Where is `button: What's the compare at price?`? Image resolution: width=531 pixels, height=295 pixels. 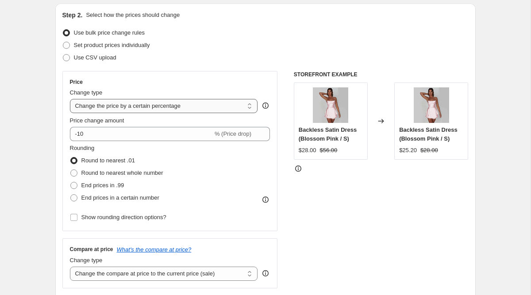 button: What's the compare at price? is located at coordinates (154, 249).